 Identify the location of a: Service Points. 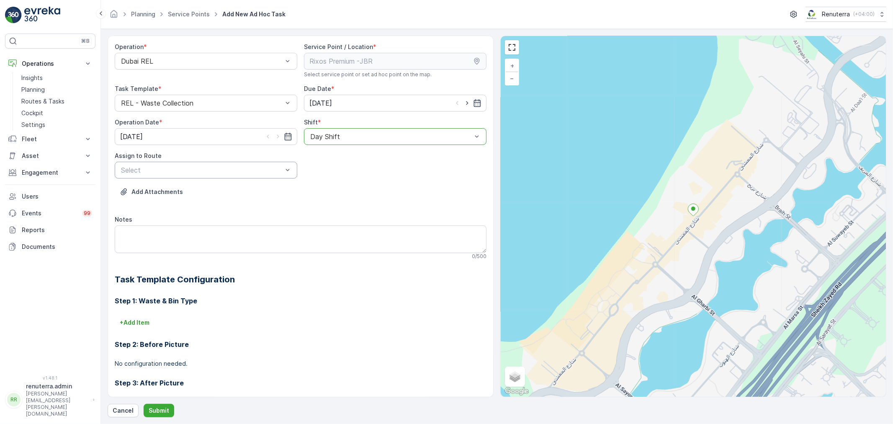
(189, 14).